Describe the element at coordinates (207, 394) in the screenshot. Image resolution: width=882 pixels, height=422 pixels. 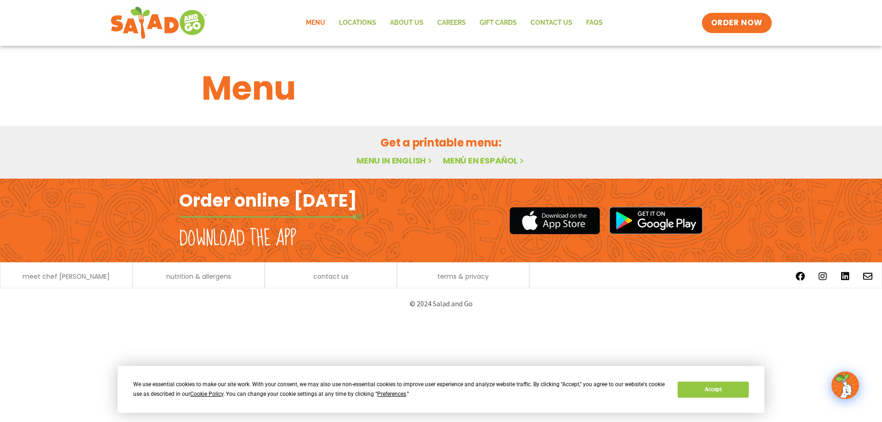
I see `span: Cookie Policy` at that location.